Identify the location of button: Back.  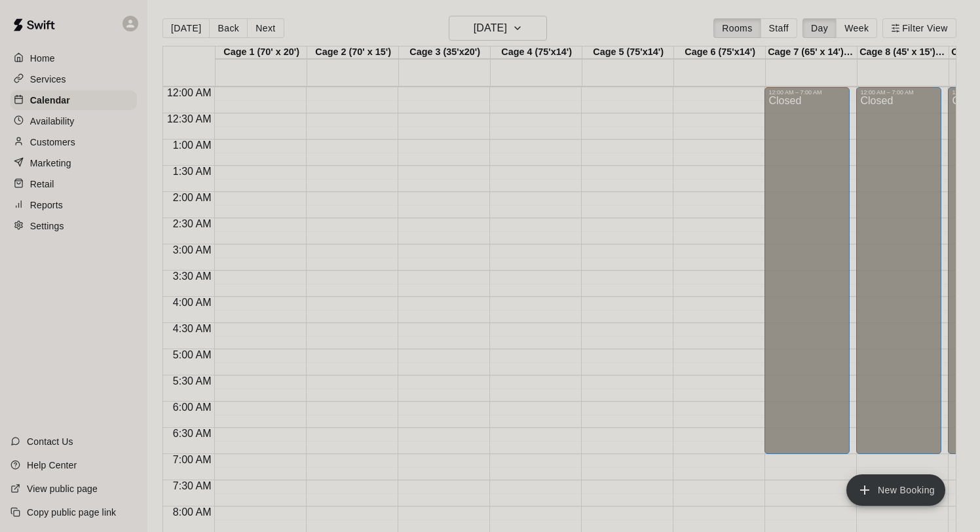
(228, 29).